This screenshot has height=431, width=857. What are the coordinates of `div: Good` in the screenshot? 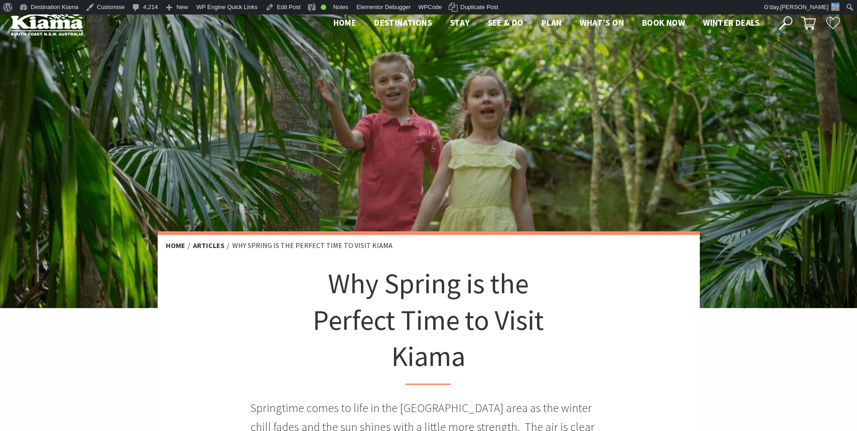 It's located at (324, 7).